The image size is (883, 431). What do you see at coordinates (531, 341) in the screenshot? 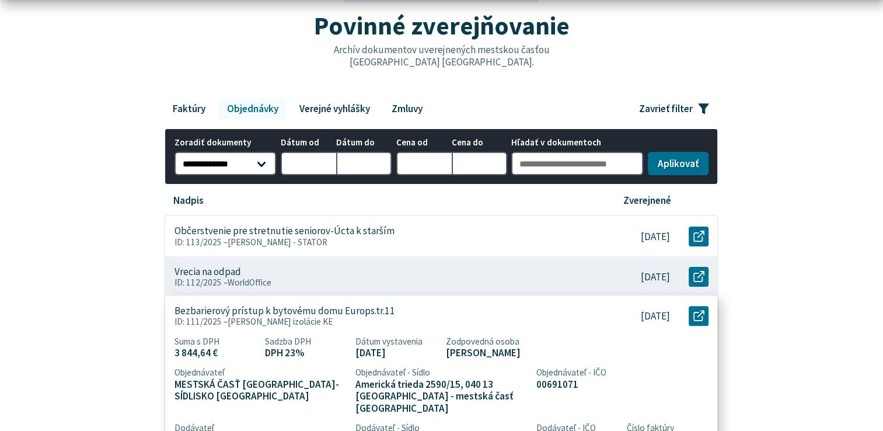
I see `span: Zodpovedná osoba` at bounding box center [531, 341].